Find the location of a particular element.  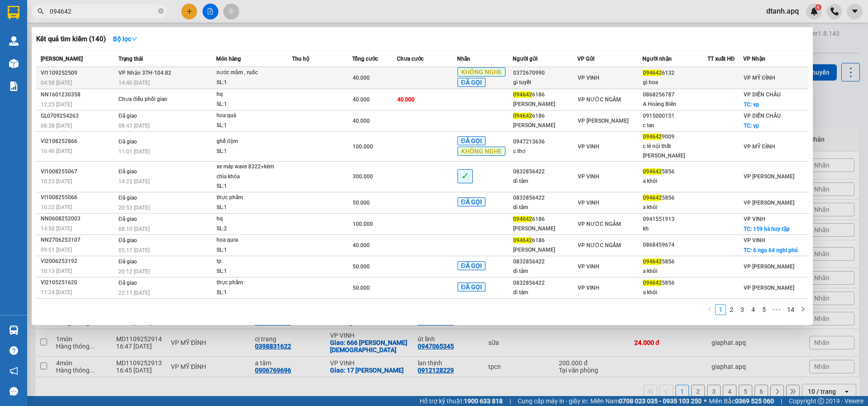

li: 14 is located at coordinates (790, 310).